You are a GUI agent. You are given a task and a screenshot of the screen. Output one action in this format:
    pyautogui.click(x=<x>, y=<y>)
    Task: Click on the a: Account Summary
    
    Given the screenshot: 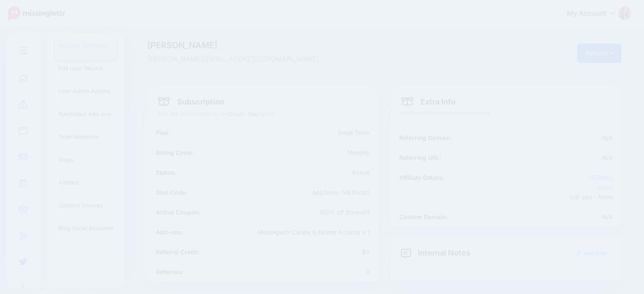 What is the action you would take?
    pyautogui.click(x=86, y=50)
    